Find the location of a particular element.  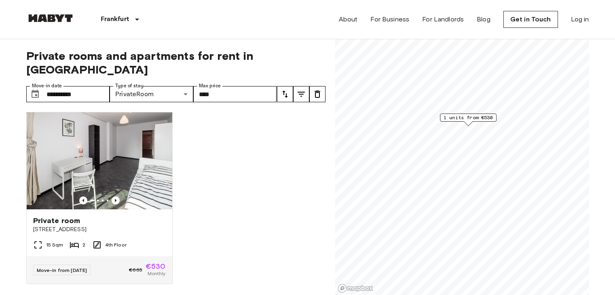

span: €530 is located at coordinates (156, 267).